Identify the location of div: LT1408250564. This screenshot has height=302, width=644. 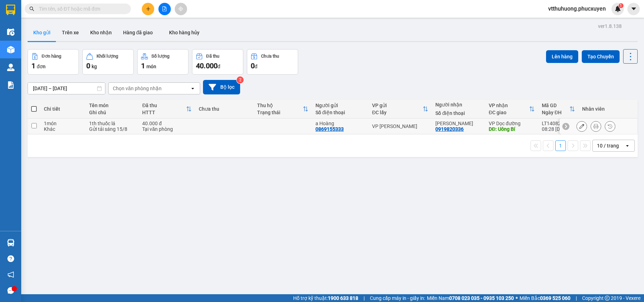
(558, 124).